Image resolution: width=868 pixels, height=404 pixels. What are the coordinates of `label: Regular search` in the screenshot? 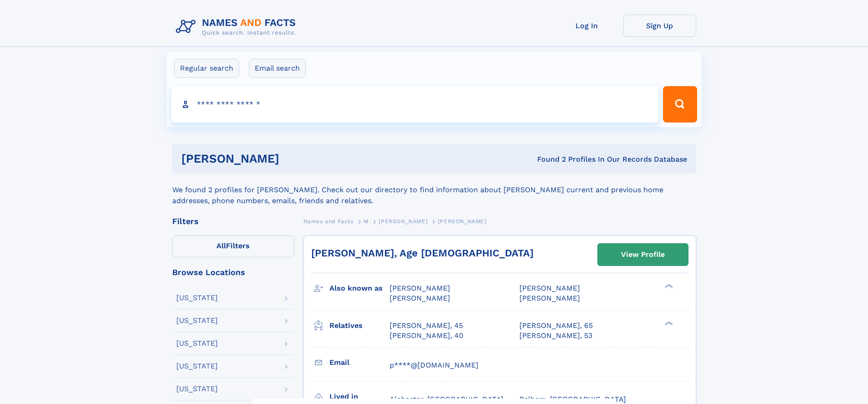 It's located at (206, 68).